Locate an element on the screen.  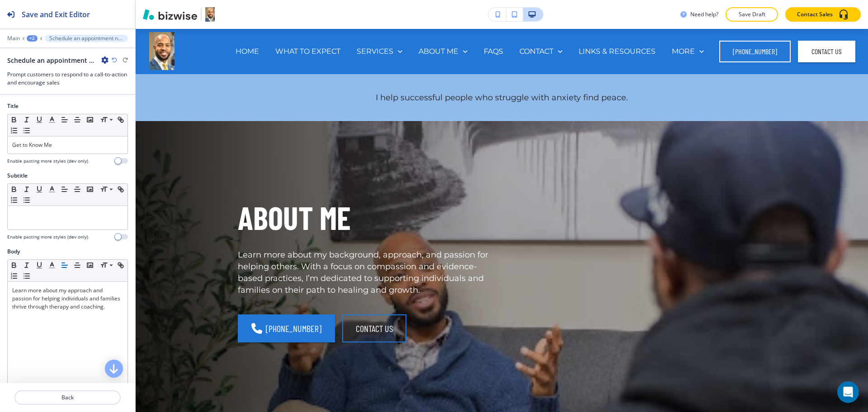
p: MORE is located at coordinates (683, 51).